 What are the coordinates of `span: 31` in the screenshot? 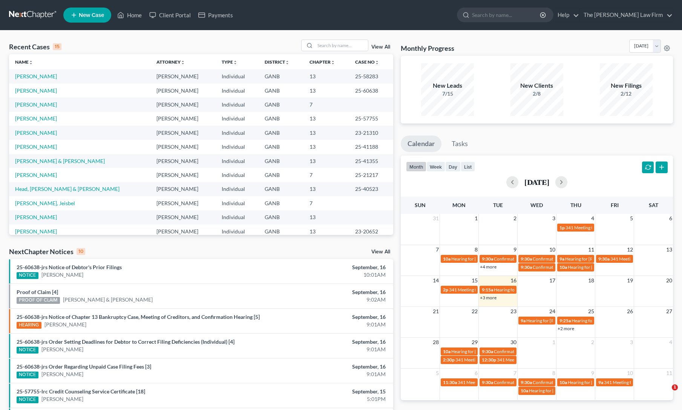 It's located at (436, 219).